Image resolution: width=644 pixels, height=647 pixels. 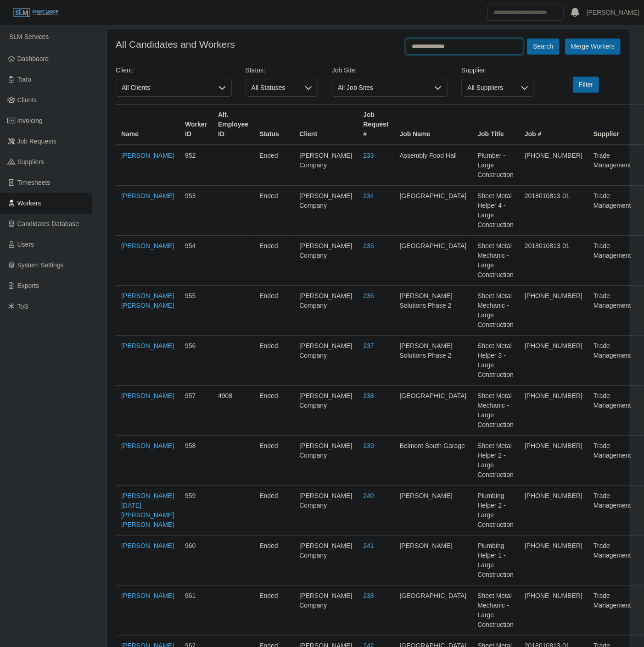 What do you see at coordinates (147, 125) in the screenshot?
I see `th: Name` at bounding box center [147, 125].